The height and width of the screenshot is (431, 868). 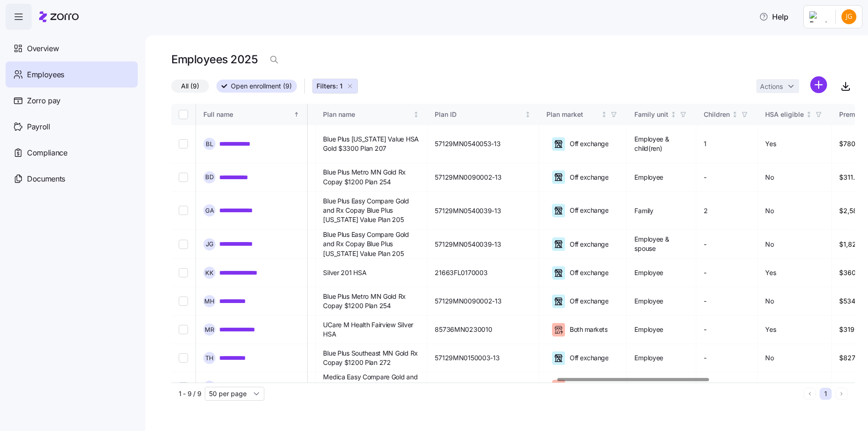 What do you see at coordinates (771, 87) in the screenshot?
I see `span: Actions` at bounding box center [771, 87].